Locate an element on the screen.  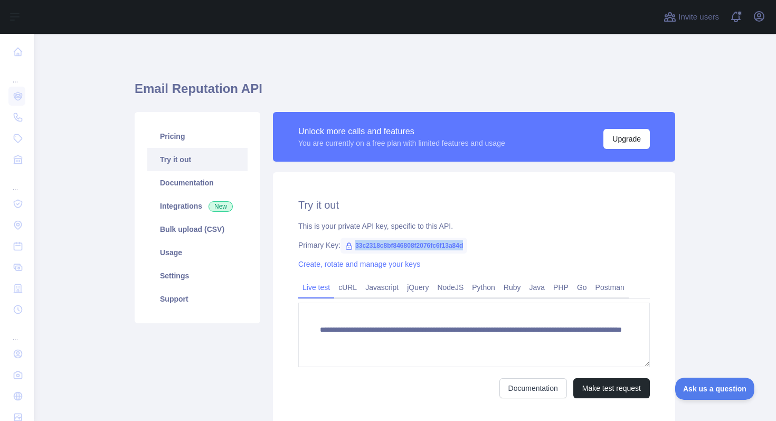
a: Go is located at coordinates (582, 287).